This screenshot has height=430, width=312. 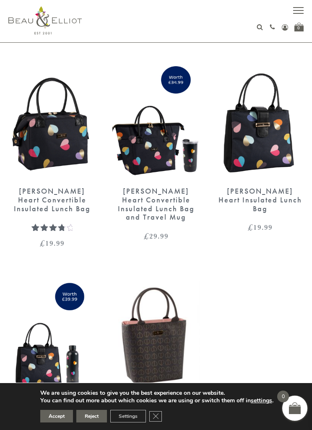 What do you see at coordinates (34, 233) in the screenshot?
I see `span: 1` at bounding box center [34, 233].